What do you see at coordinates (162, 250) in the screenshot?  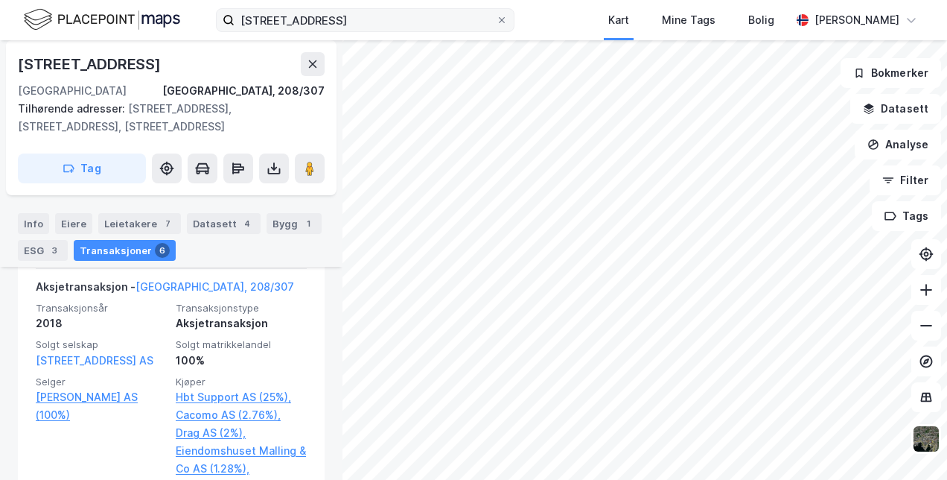 I see `div: 6` at bounding box center [162, 250].